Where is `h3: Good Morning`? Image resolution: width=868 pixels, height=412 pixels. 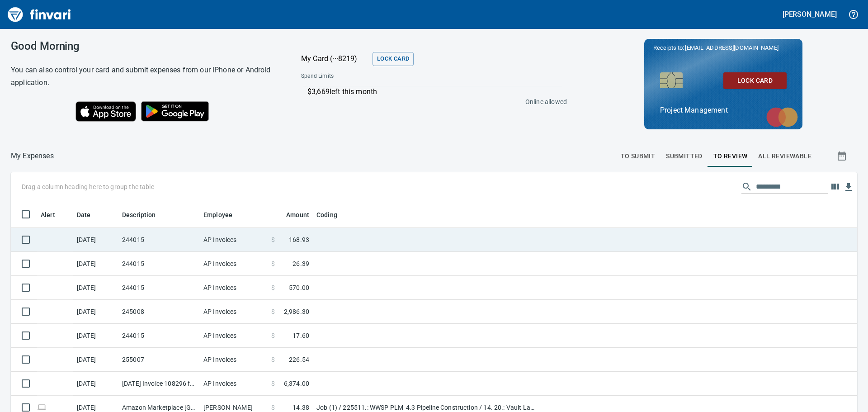
h3: Good Morning is located at coordinates (145, 46).